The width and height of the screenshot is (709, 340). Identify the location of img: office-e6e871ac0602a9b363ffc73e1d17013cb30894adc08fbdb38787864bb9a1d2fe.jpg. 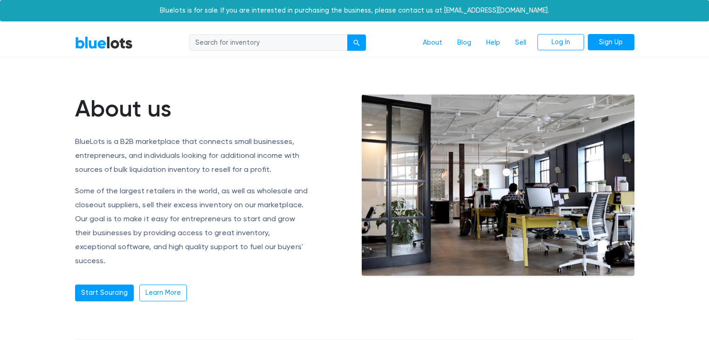
(498, 186).